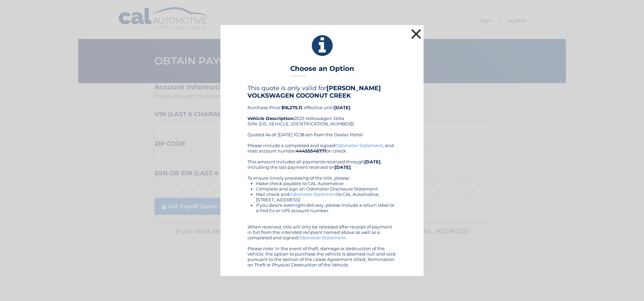 The width and height of the screenshot is (644, 301). I want to click on b: $16,275.11, so click(291, 108).